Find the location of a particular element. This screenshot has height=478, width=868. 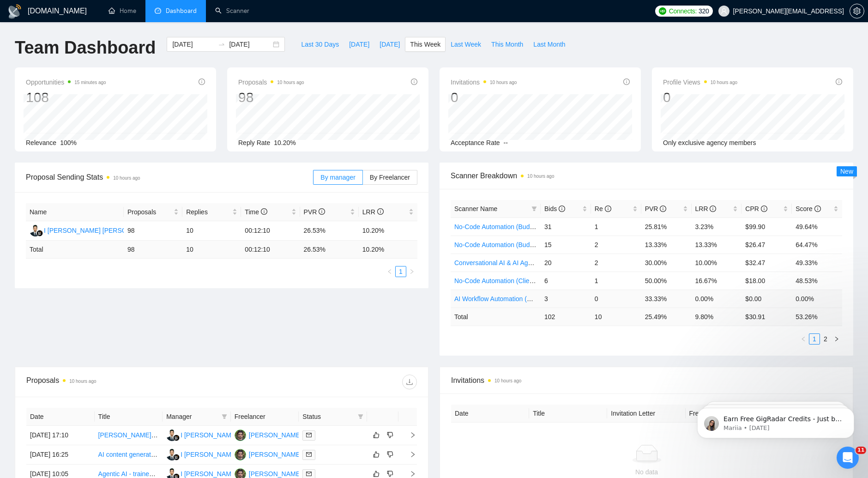

a: Agentic AI - trainee to expert is located at coordinates (139, 474).